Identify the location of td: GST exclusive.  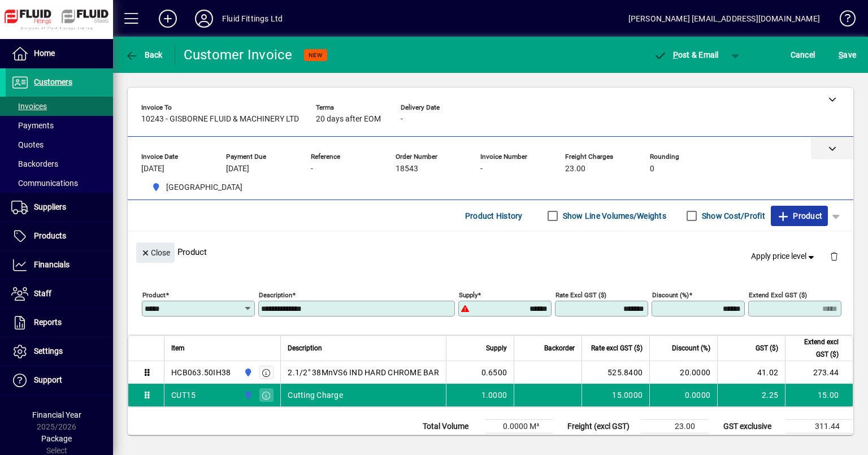
(751, 428).